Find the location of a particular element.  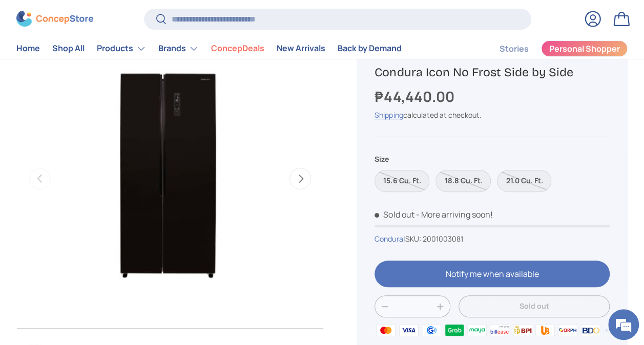

img: maya is located at coordinates (477, 330).